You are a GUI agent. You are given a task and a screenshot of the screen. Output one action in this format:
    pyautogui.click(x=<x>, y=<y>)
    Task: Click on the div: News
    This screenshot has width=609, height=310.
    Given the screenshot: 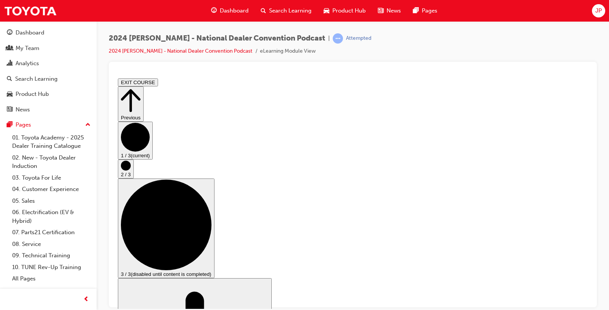 What is the action you would take?
    pyautogui.click(x=23, y=110)
    